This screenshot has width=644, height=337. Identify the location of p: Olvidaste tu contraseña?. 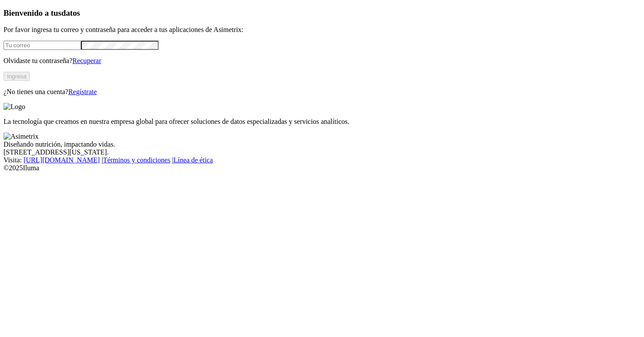
(322, 61).